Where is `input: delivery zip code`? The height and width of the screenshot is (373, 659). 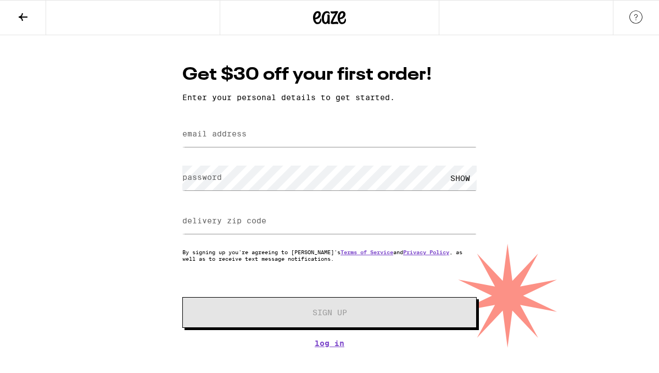
input: delivery zip code is located at coordinates (330, 221).